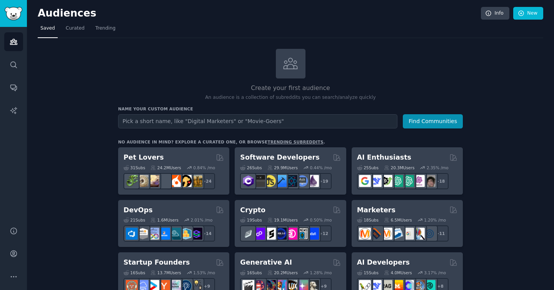 The width and height of the screenshot is (554, 290). I want to click on div: 18 Sub s, so click(368, 220).